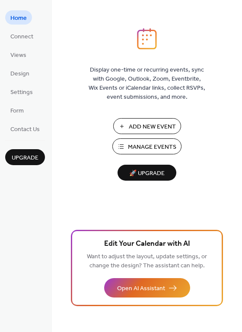 Image resolution: width=242 pixels, height=332 pixels. I want to click on button: Add New Event, so click(147, 126).